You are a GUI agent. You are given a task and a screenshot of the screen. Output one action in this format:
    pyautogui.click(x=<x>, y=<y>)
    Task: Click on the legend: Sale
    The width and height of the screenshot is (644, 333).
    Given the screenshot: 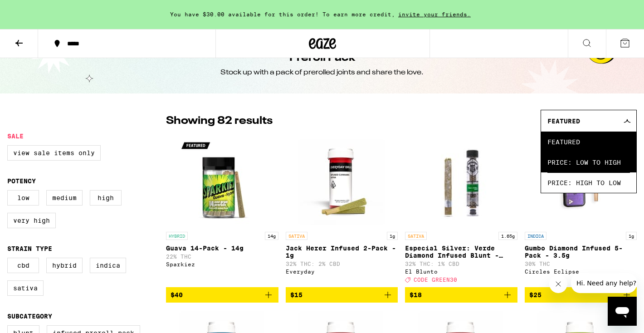 What is the action you would take?
    pyautogui.click(x=15, y=136)
    